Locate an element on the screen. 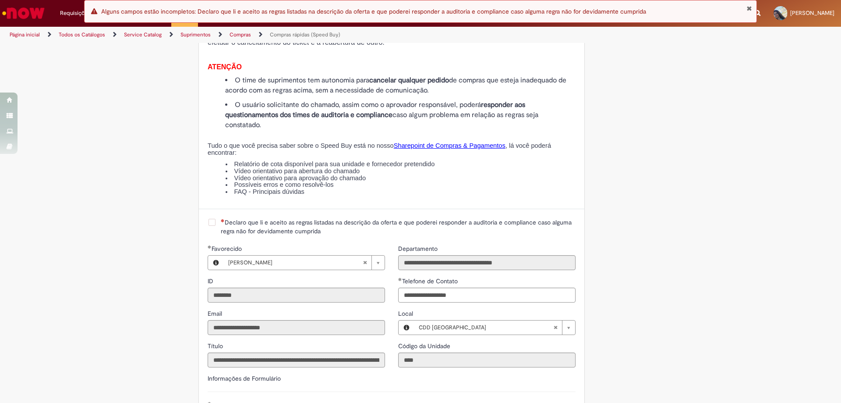  span: Alguns campos estão incompletos: Declaro que li e aceito as regras listadas na descrição da ofert... is located at coordinates (374, 11).